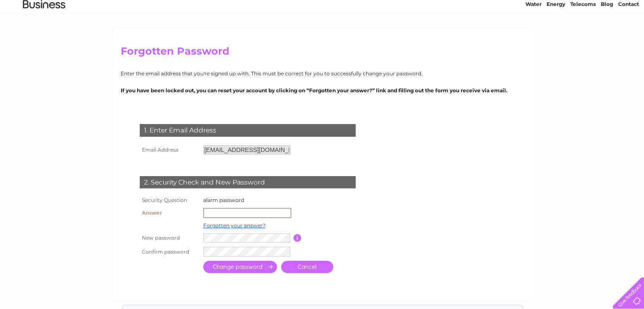 This screenshot has height=309, width=644. Describe the element at coordinates (44, 35) in the screenshot. I see `img: logo.png` at that location.